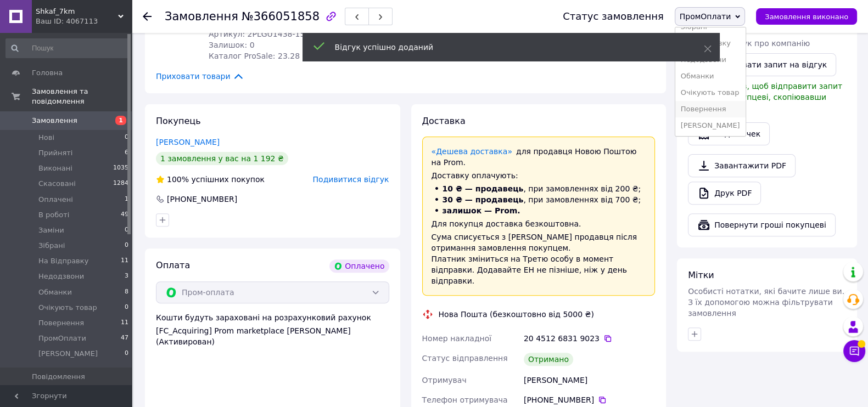 The width and height of the screenshot is (868, 407). I want to click on span: Мітки, so click(701, 274).